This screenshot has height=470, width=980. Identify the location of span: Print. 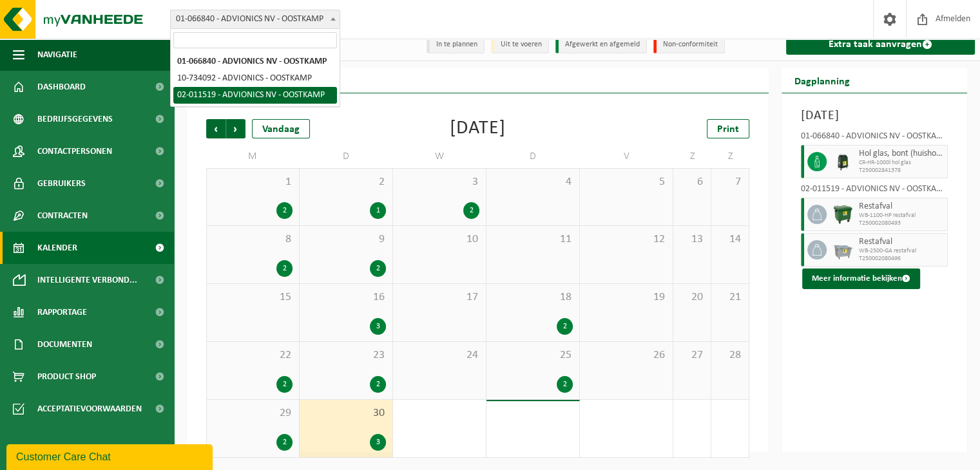
(728, 130).